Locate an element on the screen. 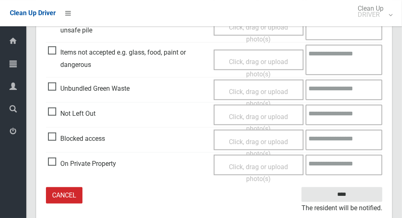 This screenshot has height=218, width=402. a: Cancel is located at coordinates (64, 195).